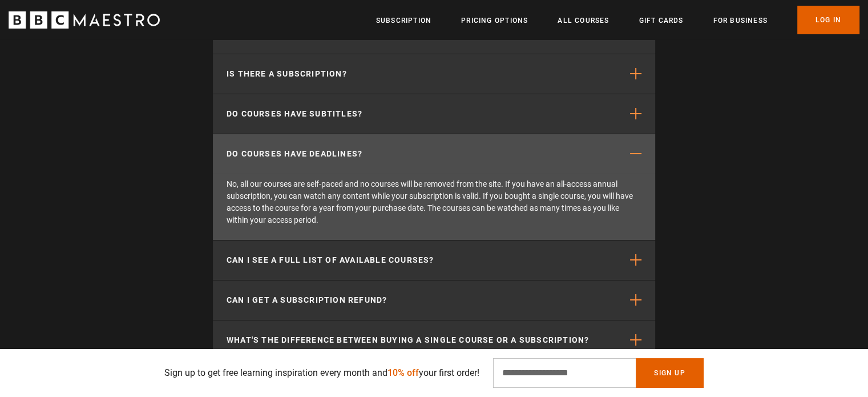  I want to click on a: BBC Maestro, so click(84, 20).